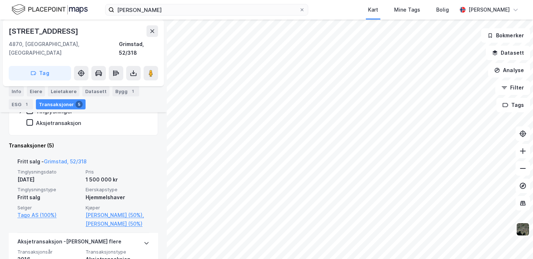 The image size is (533, 259). I want to click on div: 5, so click(79, 104).